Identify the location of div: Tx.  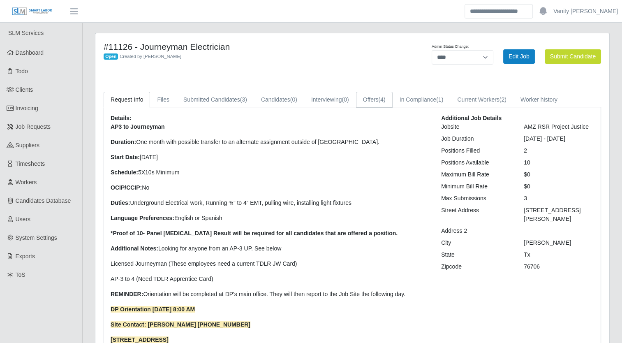
(558, 254).